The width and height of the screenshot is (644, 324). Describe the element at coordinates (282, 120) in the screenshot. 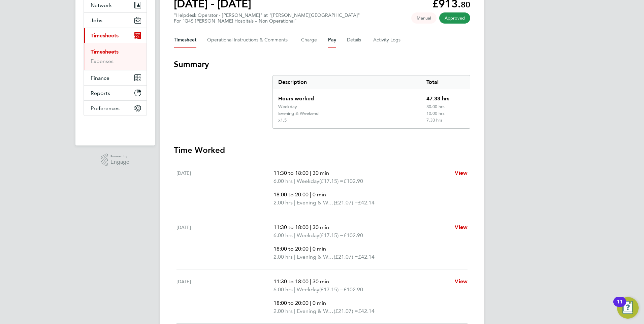

I see `div: x1.5` at that location.